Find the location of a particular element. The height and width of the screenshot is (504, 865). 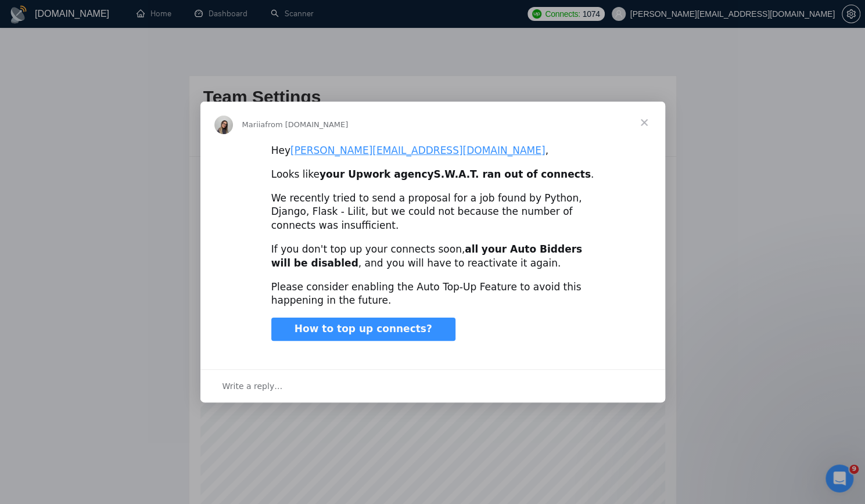

div: We recently tried to send a proposal for a job found by Python, Django, Flask - Lilit, but we cou... is located at coordinates (432, 212).